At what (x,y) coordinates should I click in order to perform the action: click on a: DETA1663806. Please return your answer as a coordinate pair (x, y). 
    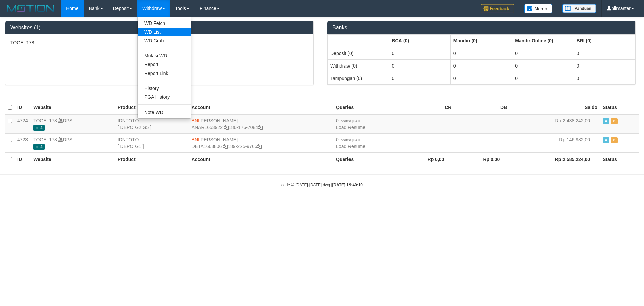
    Looking at the image, I should click on (207, 147).